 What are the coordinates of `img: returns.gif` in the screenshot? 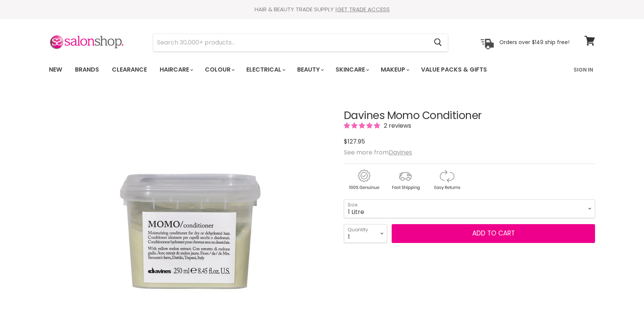 It's located at (447, 179).